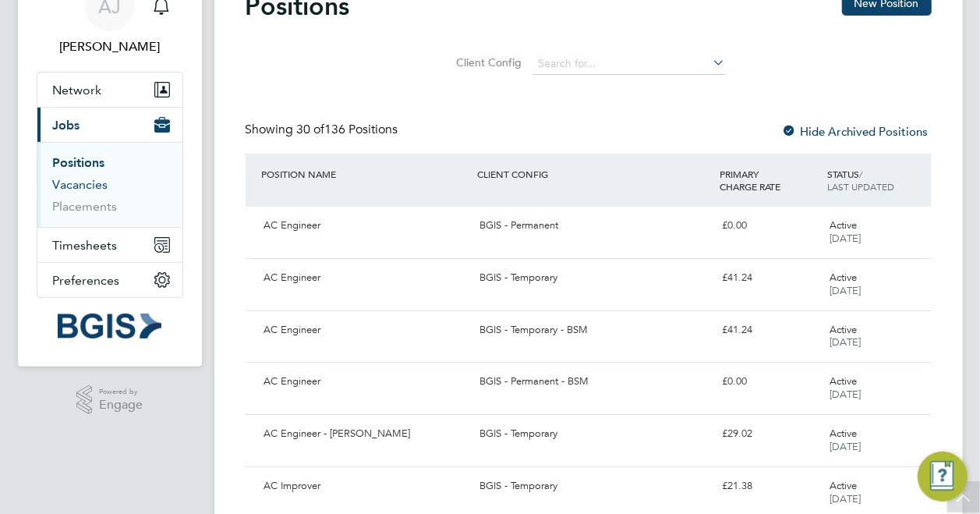 This screenshot has height=514, width=980. Describe the element at coordinates (85, 245) in the screenshot. I see `span: Timesheets` at that location.